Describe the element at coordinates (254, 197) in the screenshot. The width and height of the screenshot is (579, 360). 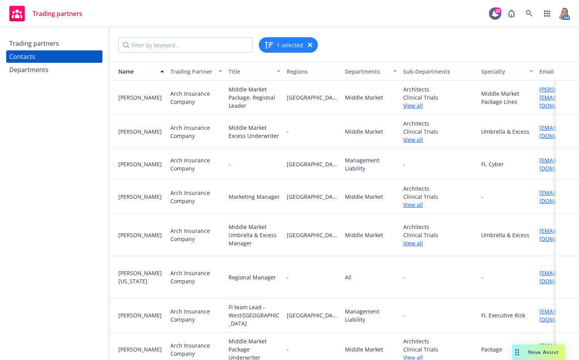
I see `div: Marketing Manager` at that location.